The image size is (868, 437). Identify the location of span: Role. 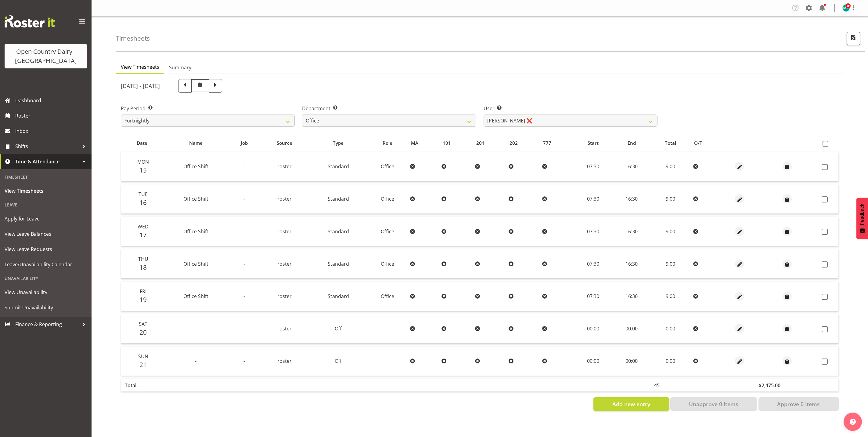
(388, 143).